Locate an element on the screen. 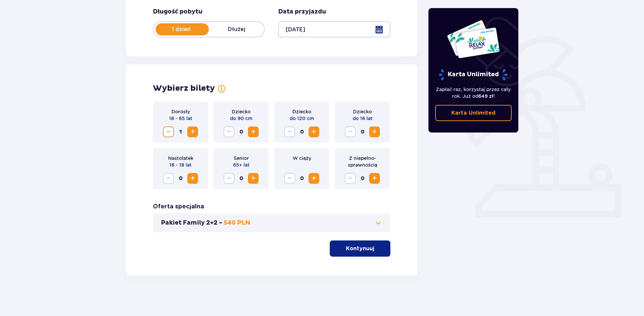 This screenshot has width=644, height=316. p: Z niepełno­sprawnością is located at coordinates (363, 162).